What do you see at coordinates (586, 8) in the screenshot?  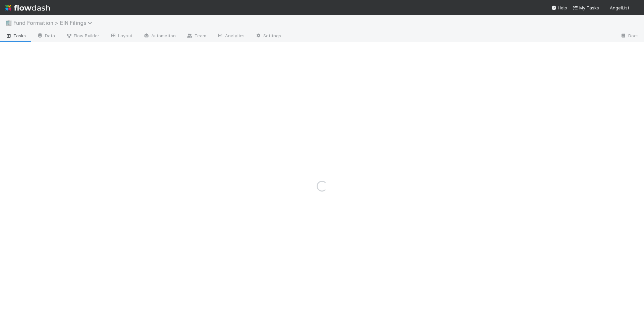 I see `a: My Tasks` at bounding box center [586, 8].